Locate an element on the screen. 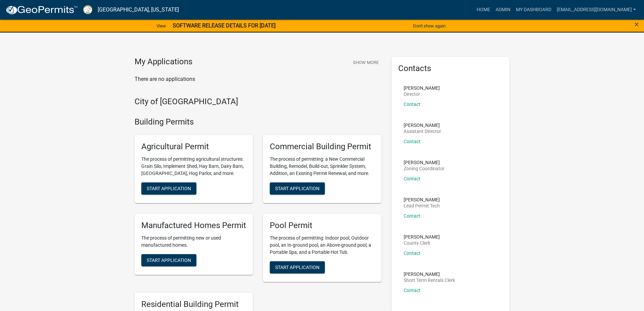  button: Show More is located at coordinates (366, 62).